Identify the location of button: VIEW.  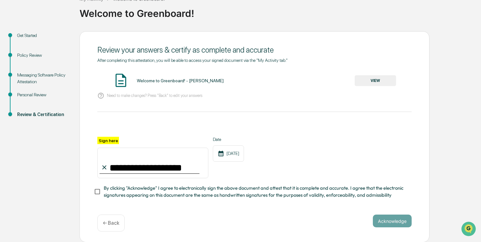
(376, 81).